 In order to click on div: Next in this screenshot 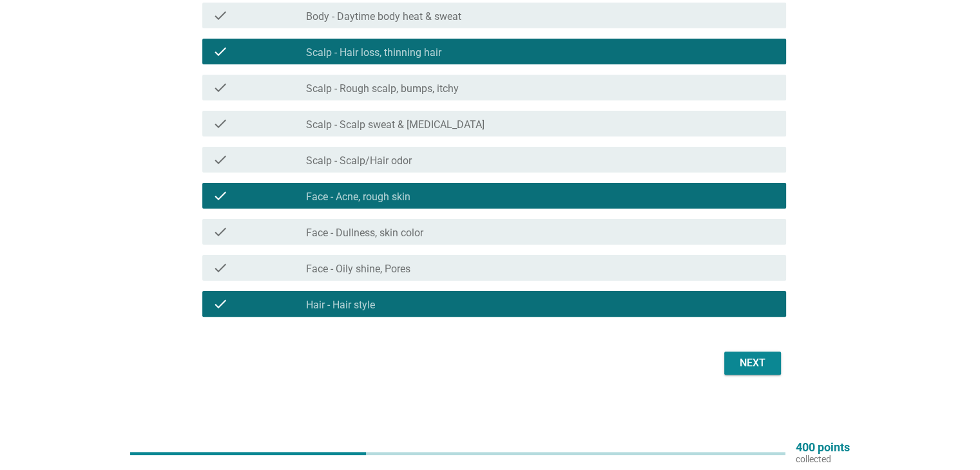, I will do `click(753, 363)`.